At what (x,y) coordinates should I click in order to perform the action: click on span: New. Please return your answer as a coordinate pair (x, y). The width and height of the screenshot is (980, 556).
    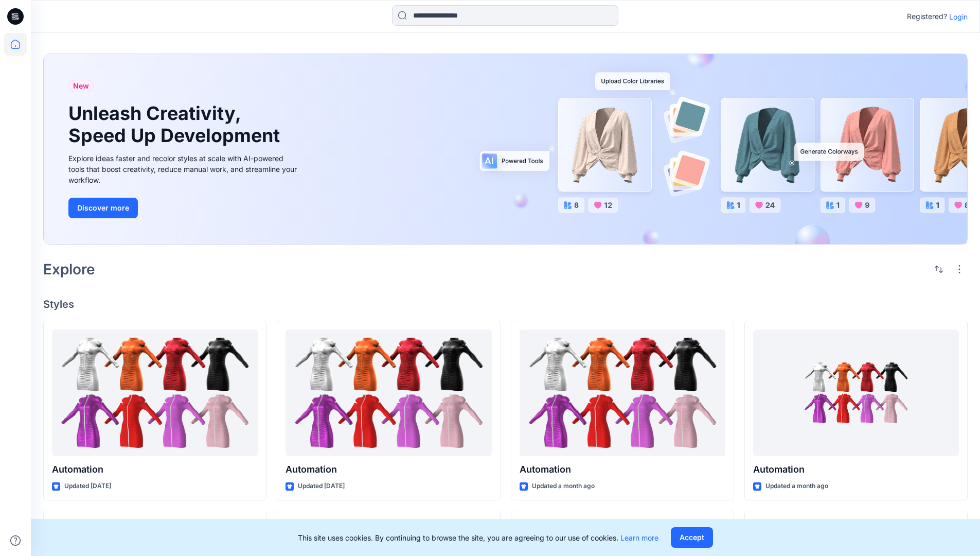
    Looking at the image, I should click on (81, 86).